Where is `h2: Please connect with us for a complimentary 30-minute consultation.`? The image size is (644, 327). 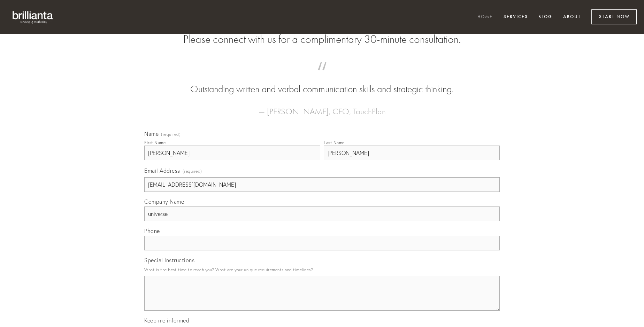
h2: Please connect with us for a complimentary 30-minute consultation. is located at coordinates (322, 39).